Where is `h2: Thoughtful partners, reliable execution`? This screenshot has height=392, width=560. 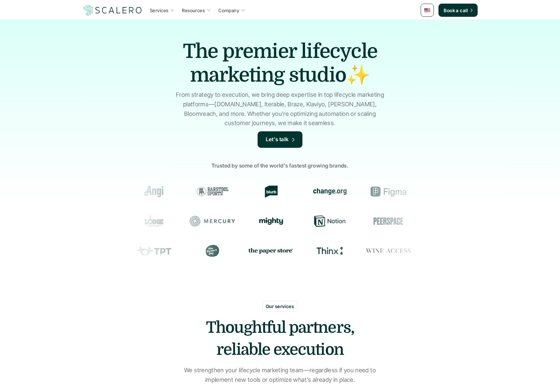
h2: Thoughtful partners, reliable execution is located at coordinates (280, 339).